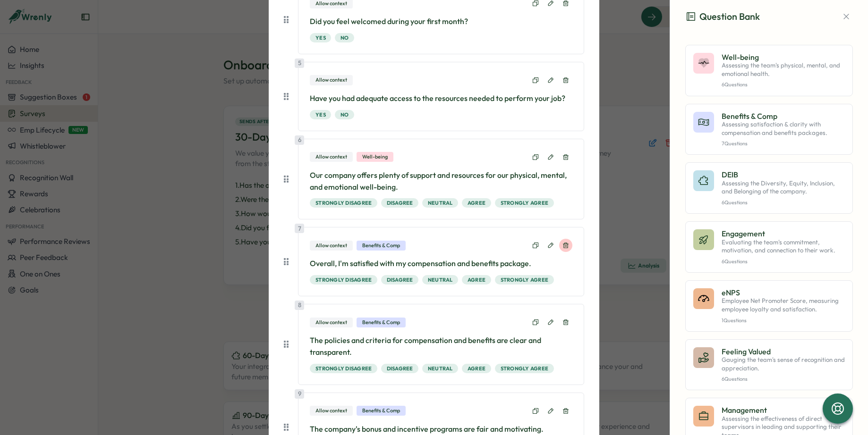 The height and width of the screenshot is (435, 868). I want to click on p: The policies and criteria for compensation and benefits are clear and transparent., so click(442, 347).